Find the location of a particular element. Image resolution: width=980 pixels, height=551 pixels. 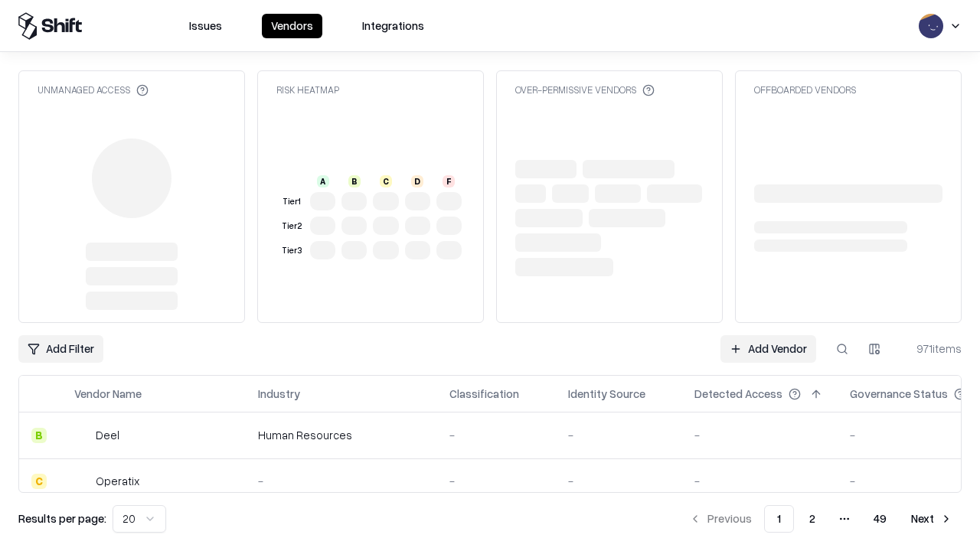

button: 49 is located at coordinates (880, 519).